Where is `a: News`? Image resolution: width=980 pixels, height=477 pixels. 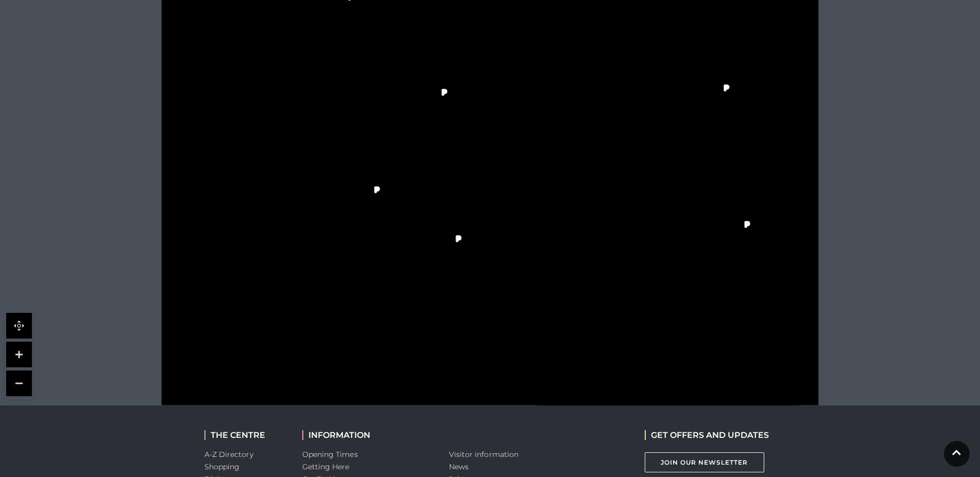
a: News is located at coordinates (459, 467).